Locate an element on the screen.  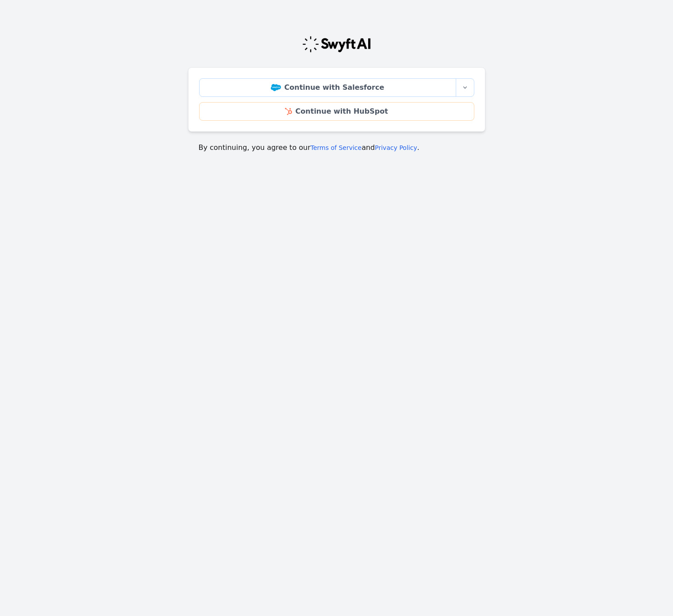
a: Continue with Salesforce is located at coordinates (328, 88).